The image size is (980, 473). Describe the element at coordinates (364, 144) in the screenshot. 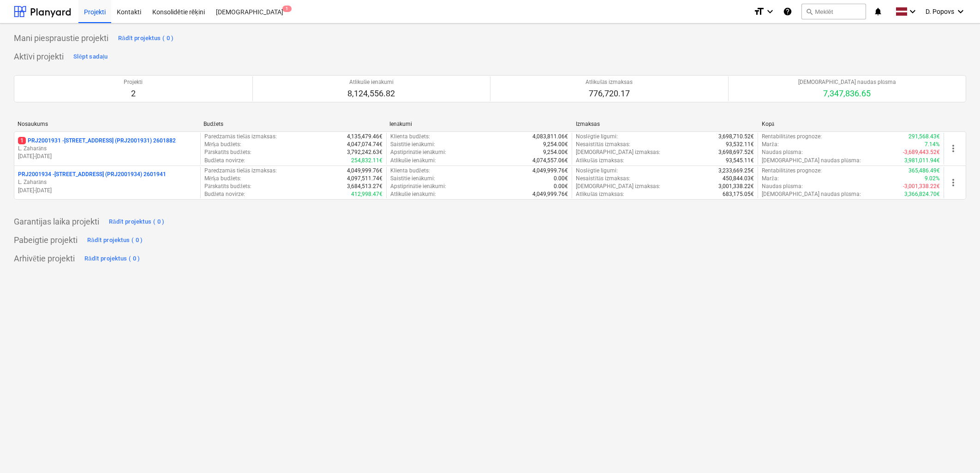

I see `p: 4,047,074.74€` at that location.